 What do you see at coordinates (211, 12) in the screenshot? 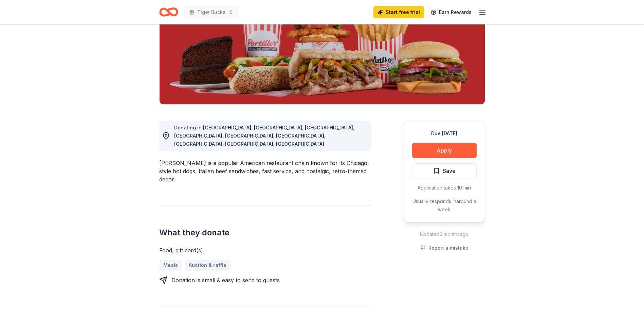
I see `button: Tiger Bucks` at bounding box center [211, 12].